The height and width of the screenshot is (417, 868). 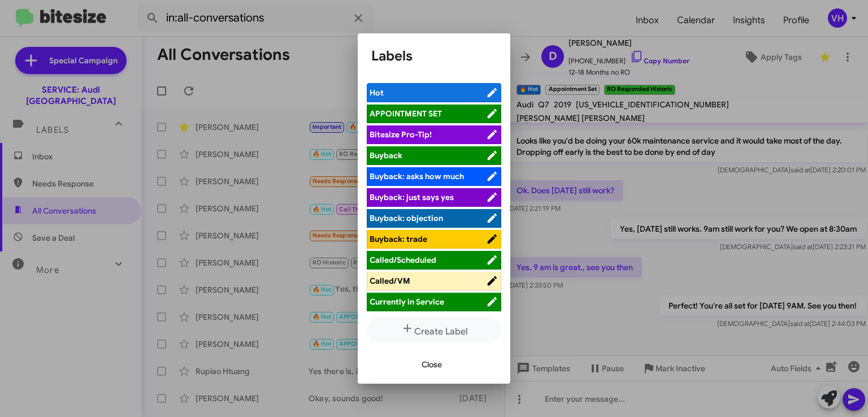 What do you see at coordinates (432, 364) in the screenshot?
I see `span: Close` at bounding box center [432, 364].